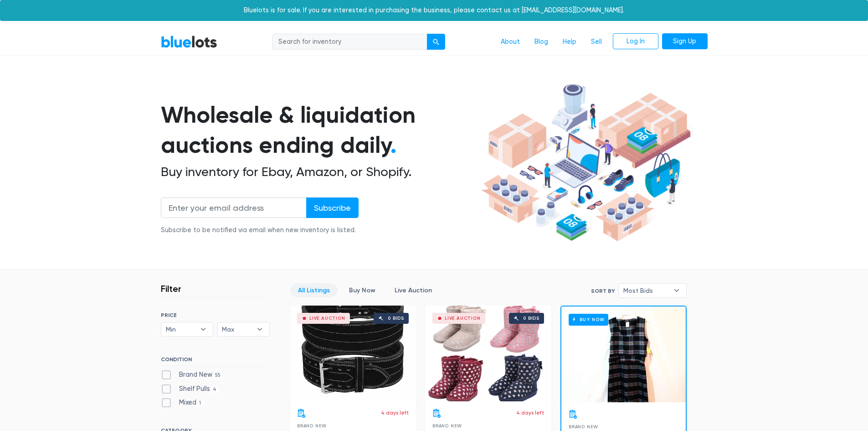 The width and height of the screenshot is (868, 431). Describe the element at coordinates (171, 289) in the screenshot. I see `h3: Filter` at that location.